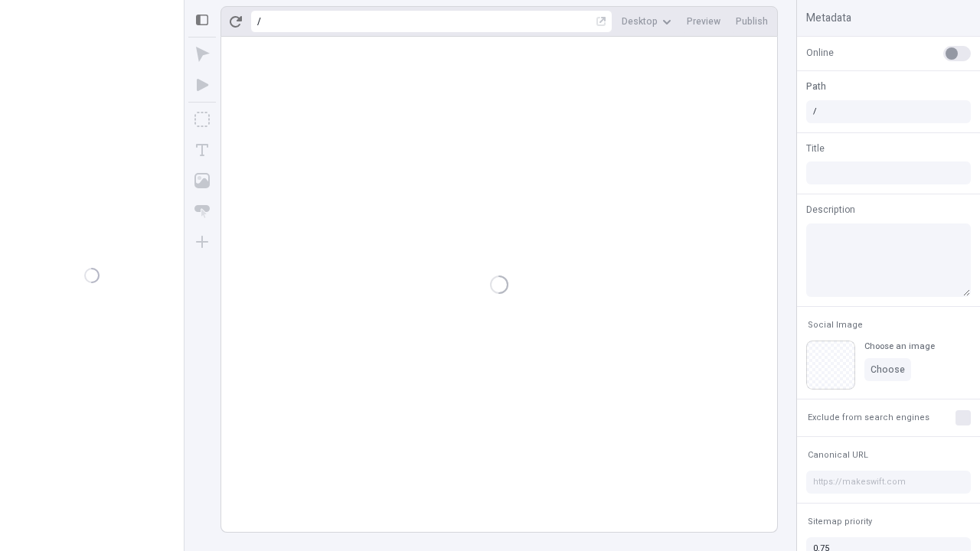  I want to click on button: Box, so click(202, 119).